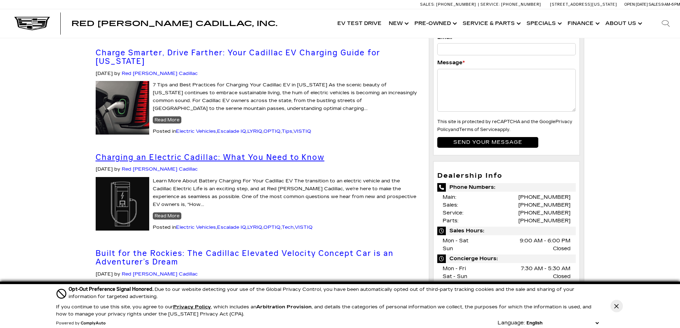 This screenshot has height=328, width=680. I want to click on small: This site is protected by reCAPTCHA and the Google and apply., so click(505, 126).